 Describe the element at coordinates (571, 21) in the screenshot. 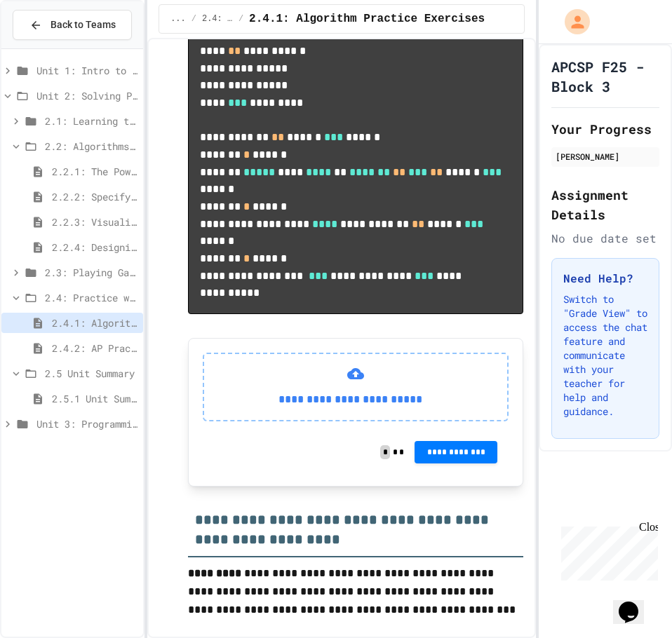

I see `div: My Account` at that location.